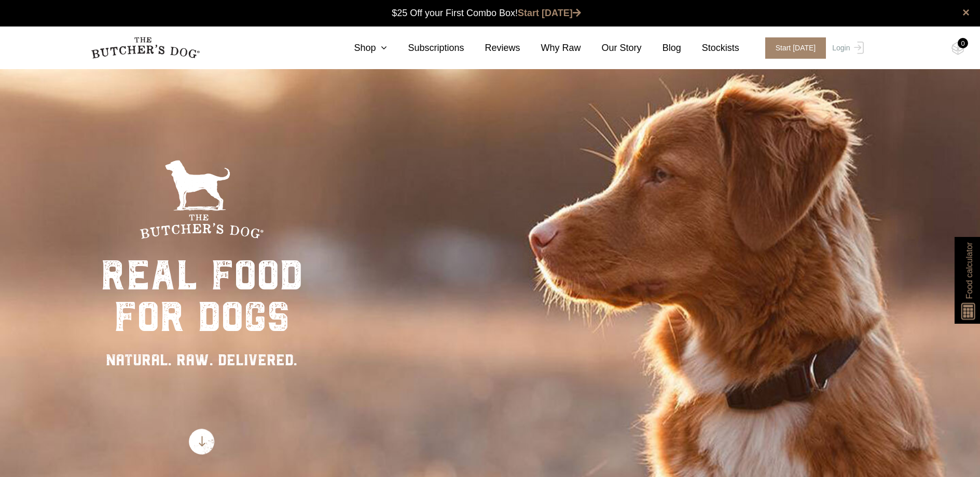 This screenshot has height=477, width=980. Describe the element at coordinates (426, 48) in the screenshot. I see `a: Subscriptions` at that location.